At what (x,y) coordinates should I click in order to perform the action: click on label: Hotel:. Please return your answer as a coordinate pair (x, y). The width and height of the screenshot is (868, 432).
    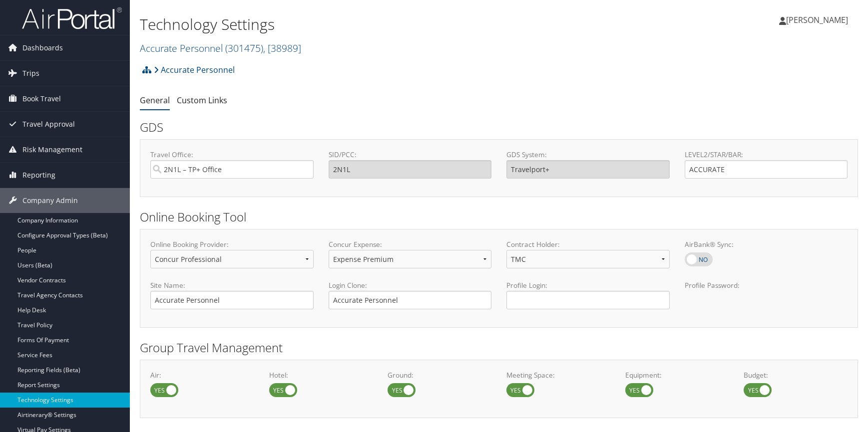
    Looking at the image, I should click on (321, 376).